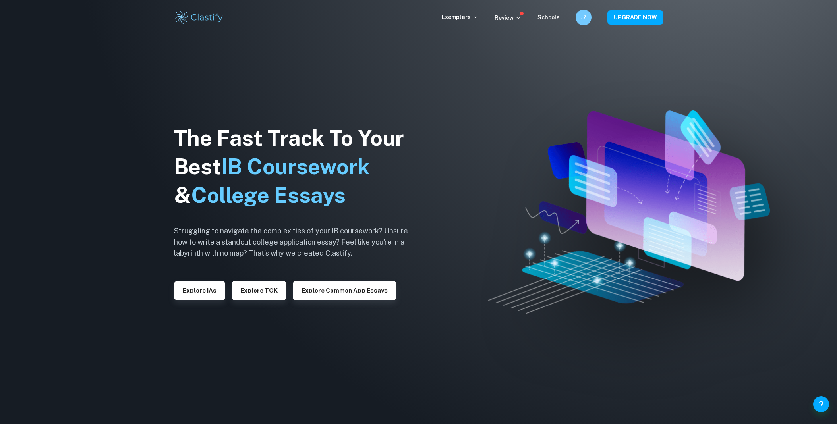 The width and height of the screenshot is (837, 424). What do you see at coordinates (199, 17) in the screenshot?
I see `img: Clastify logo` at bounding box center [199, 17].